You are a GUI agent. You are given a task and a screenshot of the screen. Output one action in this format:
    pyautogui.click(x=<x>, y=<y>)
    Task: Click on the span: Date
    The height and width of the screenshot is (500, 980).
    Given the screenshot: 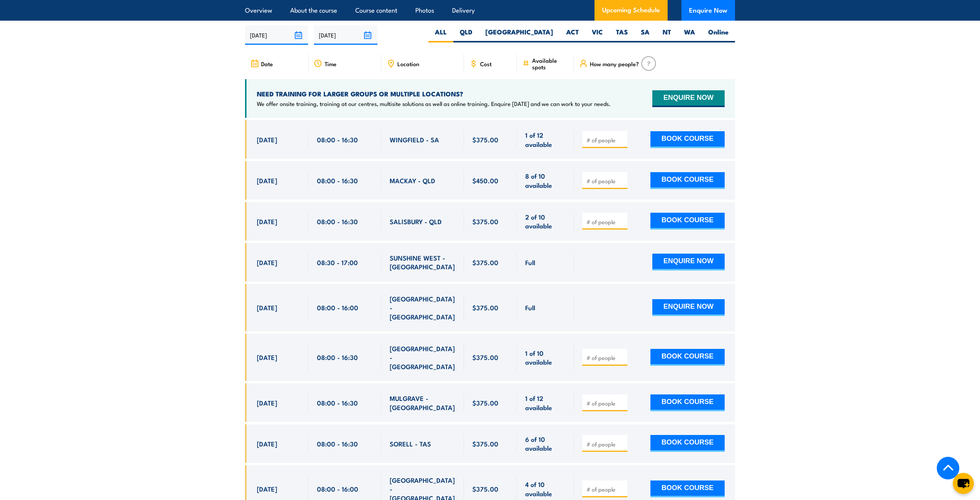 What is the action you would take?
    pyautogui.click(x=267, y=64)
    